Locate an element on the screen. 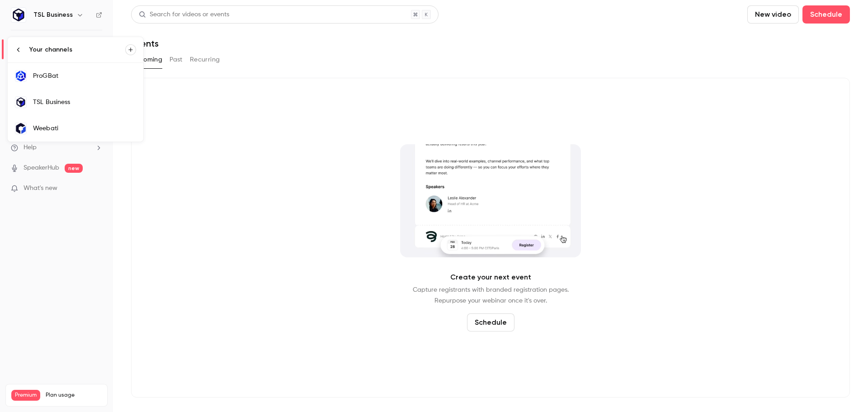  img: TSL Business is located at coordinates (21, 102).